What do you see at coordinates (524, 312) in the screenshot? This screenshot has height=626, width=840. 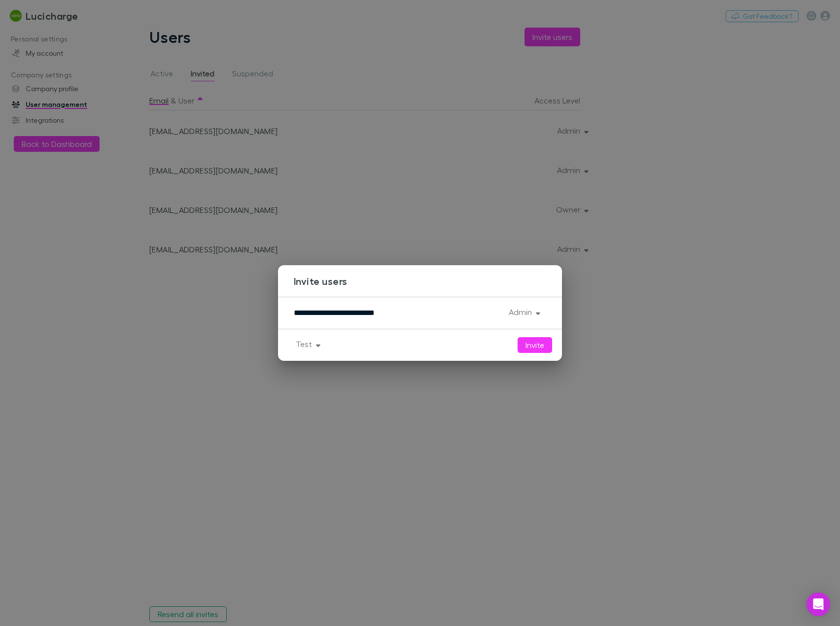 I see `button: Admin` at bounding box center [524, 312].